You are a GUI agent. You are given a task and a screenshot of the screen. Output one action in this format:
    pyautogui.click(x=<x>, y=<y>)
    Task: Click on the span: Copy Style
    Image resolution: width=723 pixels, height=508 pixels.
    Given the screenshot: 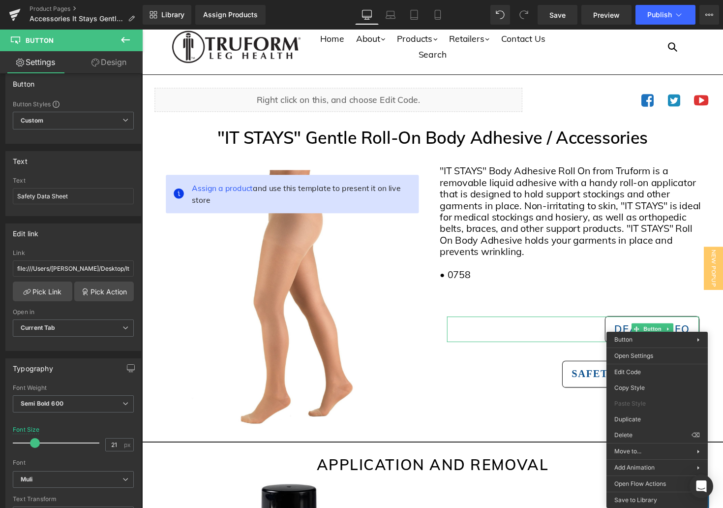 What is the action you would take?
    pyautogui.click(x=657, y=388)
    